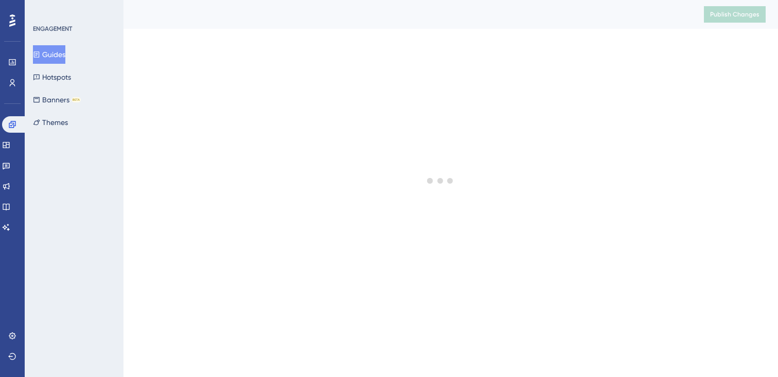  Describe the element at coordinates (52, 29) in the screenshot. I see `div: ENGAGEMENT` at that location.